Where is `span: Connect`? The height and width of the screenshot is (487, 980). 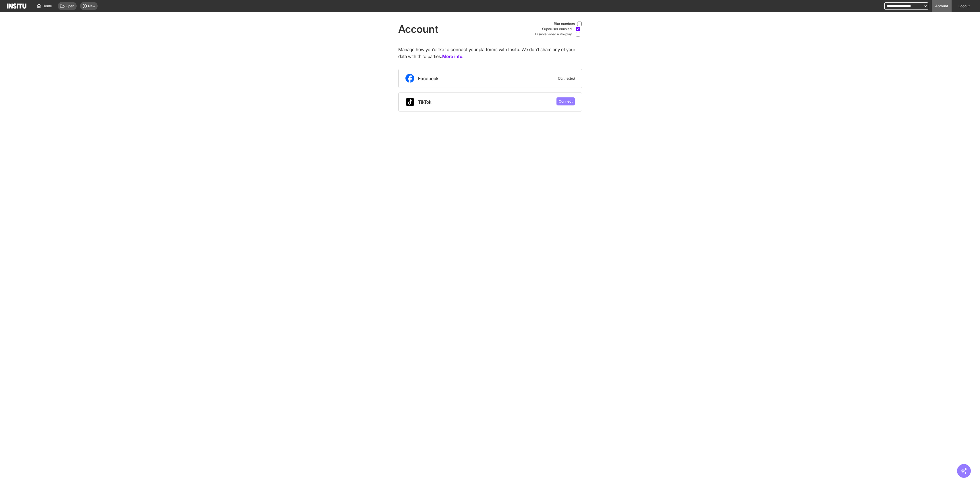
span: Connect is located at coordinates (565, 102).